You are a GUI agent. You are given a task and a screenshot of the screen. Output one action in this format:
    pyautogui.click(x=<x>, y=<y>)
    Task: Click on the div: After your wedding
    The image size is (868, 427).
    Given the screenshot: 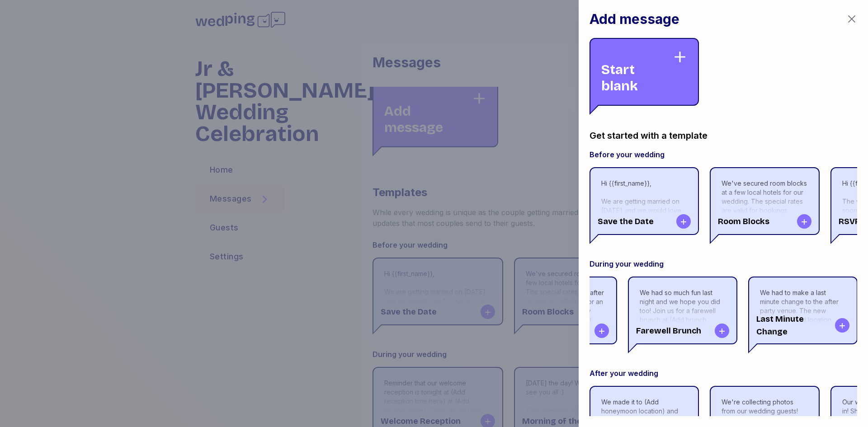 What is the action you would take?
    pyautogui.click(x=723, y=373)
    